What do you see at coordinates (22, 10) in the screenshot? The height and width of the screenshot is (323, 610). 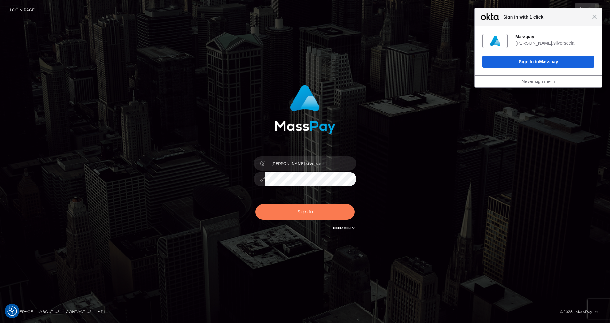 I see `a: Login Page` at bounding box center [22, 10].